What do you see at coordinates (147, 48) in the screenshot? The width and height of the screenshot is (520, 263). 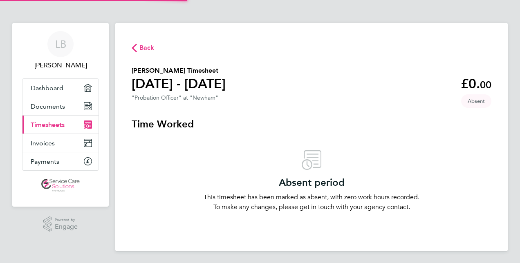 I see `span: Back` at bounding box center [147, 48].